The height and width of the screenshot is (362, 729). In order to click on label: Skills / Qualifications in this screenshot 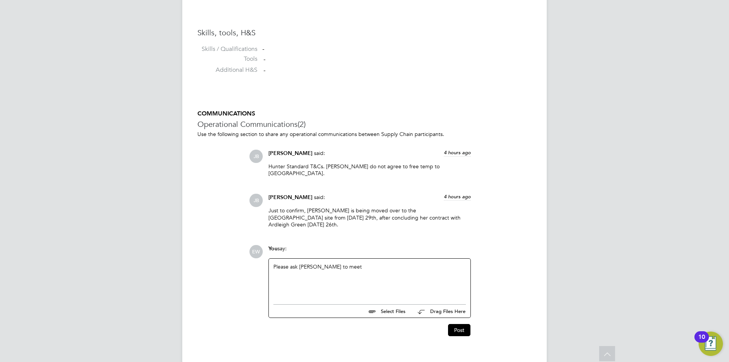, I will do `click(228, 49)`.